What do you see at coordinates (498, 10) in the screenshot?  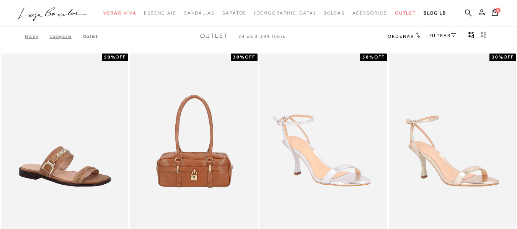 I see `span: 0` at bounding box center [498, 10].